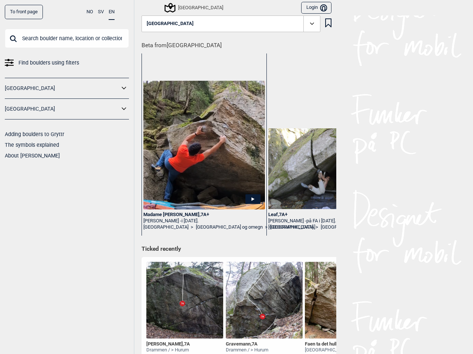 The height and width of the screenshot is (354, 473). What do you see at coordinates (32, 145) in the screenshot?
I see `a: The symbols explained` at bounding box center [32, 145].